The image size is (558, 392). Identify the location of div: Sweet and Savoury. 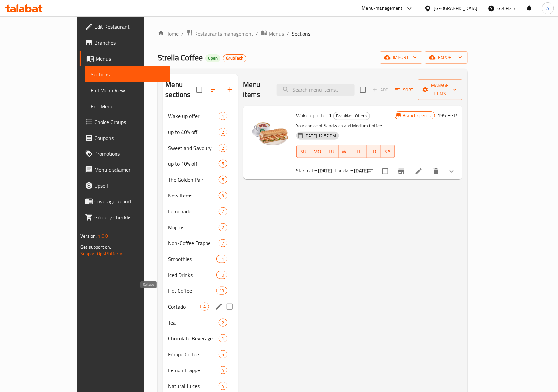
(194, 148).